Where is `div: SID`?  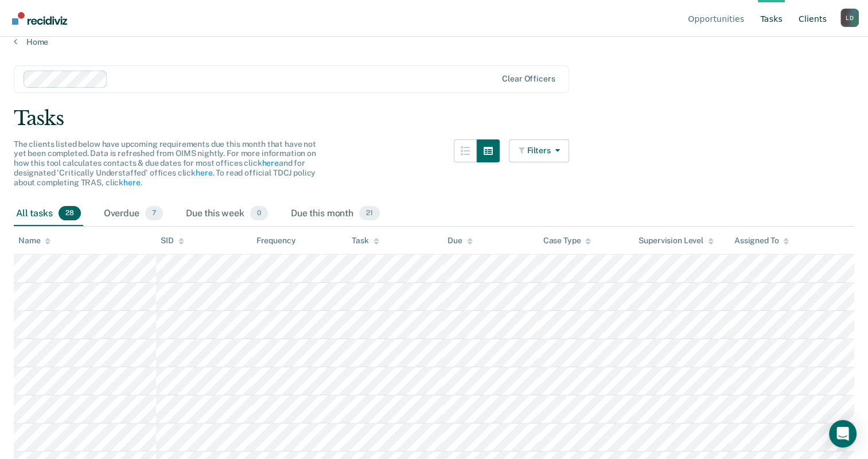 div: SID is located at coordinates (172, 240).